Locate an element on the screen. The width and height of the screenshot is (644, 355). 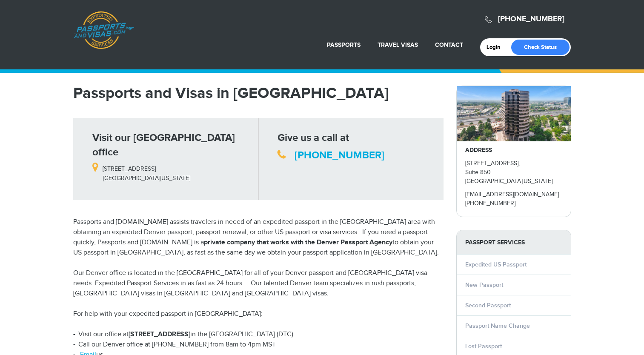
strong: PASSPORT SERVICES is located at coordinates (513, 242).